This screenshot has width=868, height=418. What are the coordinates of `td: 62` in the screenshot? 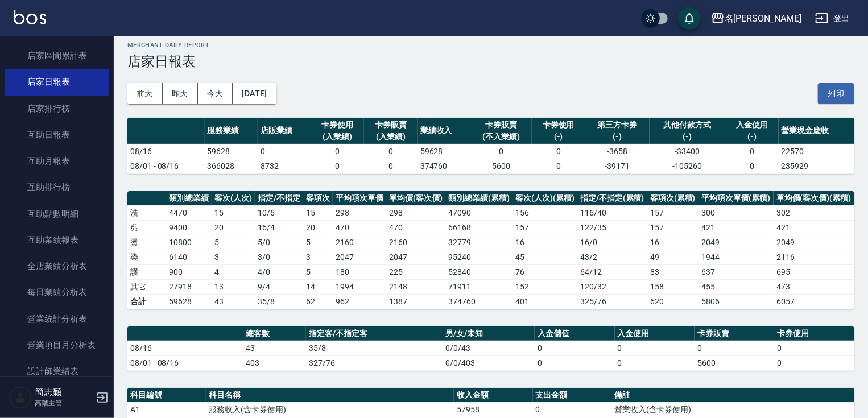 It's located at (318, 301).